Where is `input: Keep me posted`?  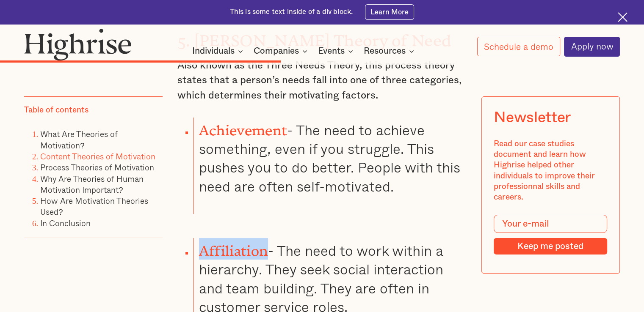 input: Keep me posted is located at coordinates (551, 246).